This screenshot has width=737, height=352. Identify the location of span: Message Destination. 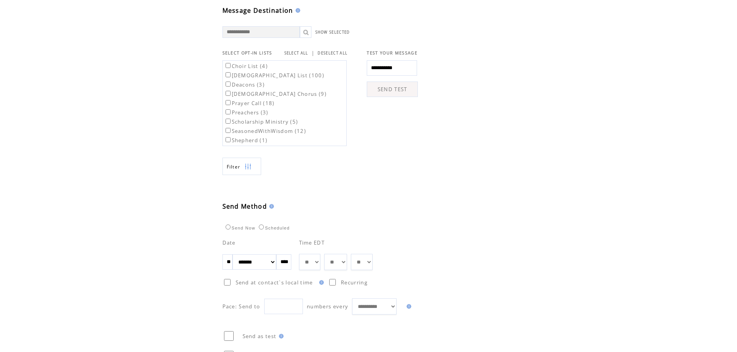
(258, 10).